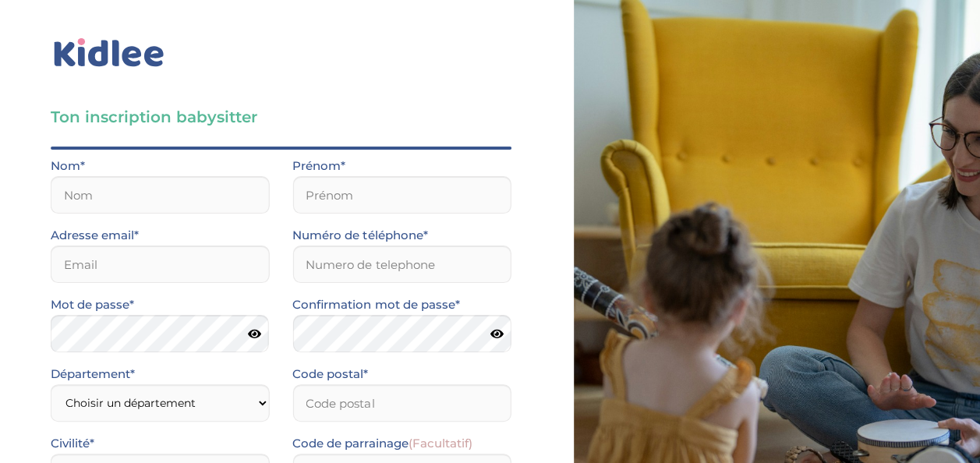  I want to click on span: (Facultatif), so click(440, 443).